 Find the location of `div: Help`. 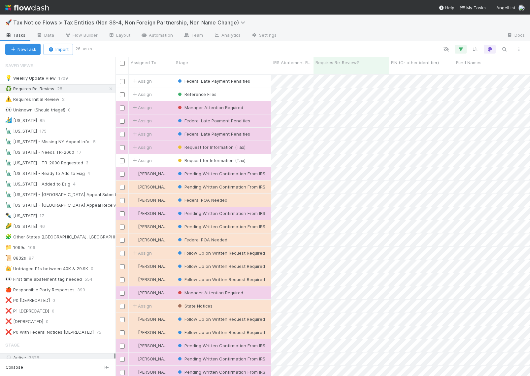

div: Help is located at coordinates (447, 8).